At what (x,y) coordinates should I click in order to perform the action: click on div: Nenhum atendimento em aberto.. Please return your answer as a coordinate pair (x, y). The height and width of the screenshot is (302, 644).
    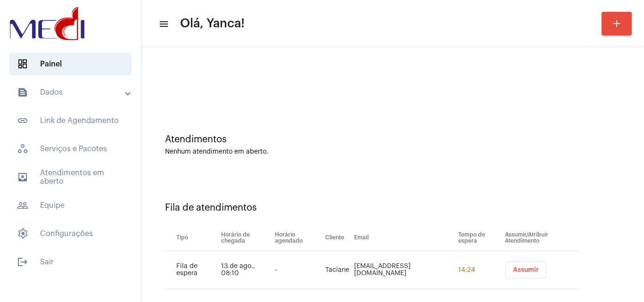
    Looking at the image, I should click on (393, 152).